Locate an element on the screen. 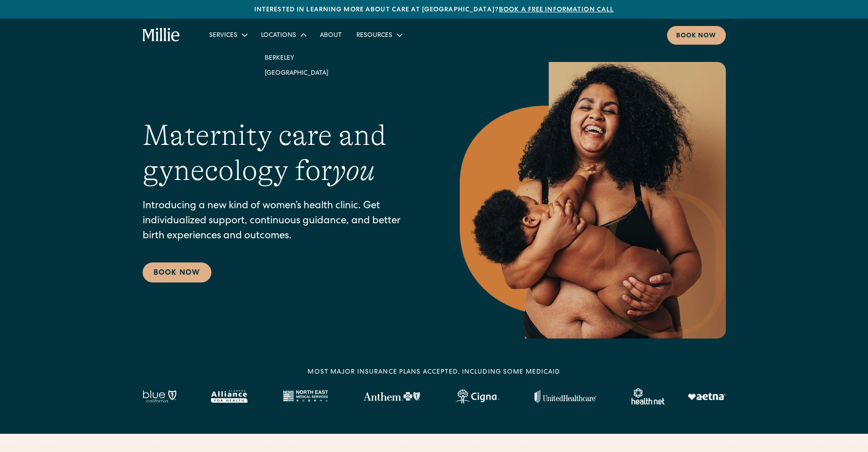 The width and height of the screenshot is (868, 452). img: Blue California logo is located at coordinates (159, 397).